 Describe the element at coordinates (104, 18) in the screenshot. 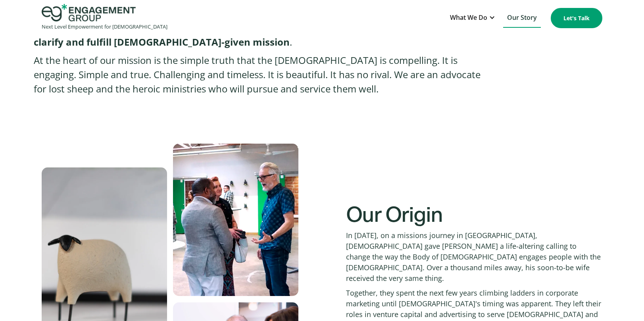

I see `a: home` at that location.